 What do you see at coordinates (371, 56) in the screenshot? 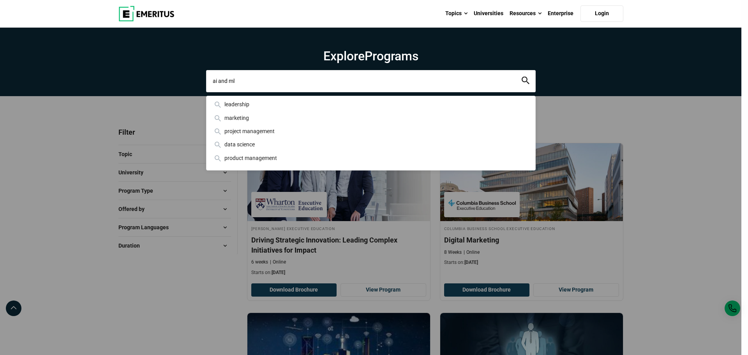
I see `h1: Explore` at bounding box center [371, 56].